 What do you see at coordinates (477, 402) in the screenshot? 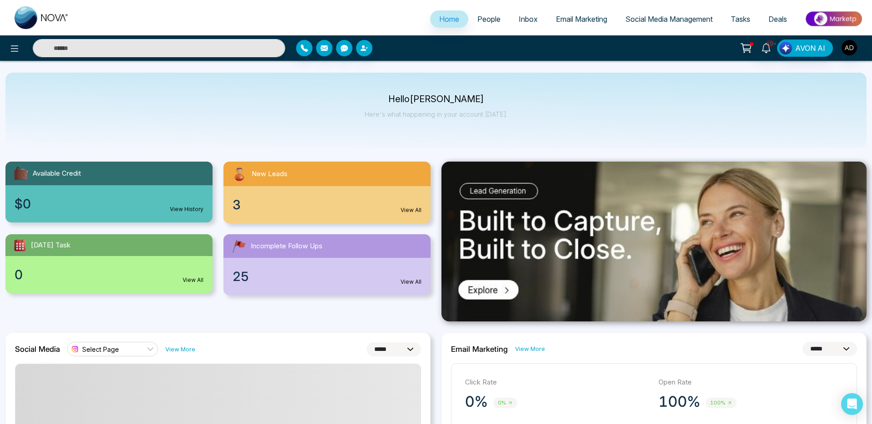
I see `p: 0%` at bounding box center [477, 402].